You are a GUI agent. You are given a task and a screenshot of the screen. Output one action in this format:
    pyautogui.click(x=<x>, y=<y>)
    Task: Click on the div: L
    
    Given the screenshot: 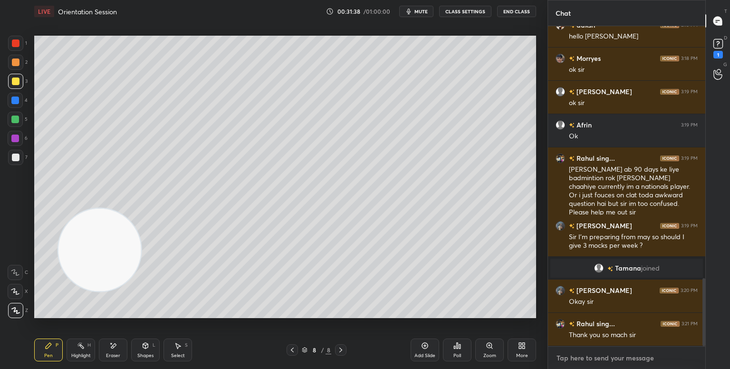 What is the action you would take?
    pyautogui.click(x=154, y=345)
    